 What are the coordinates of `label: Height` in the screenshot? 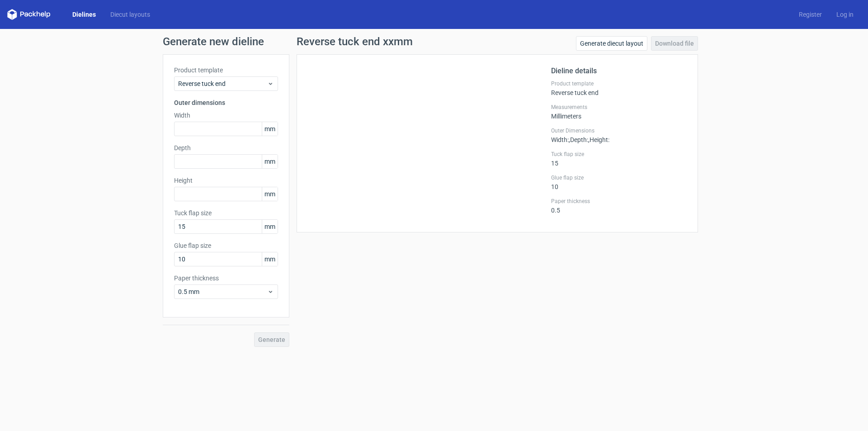 It's located at (226, 181).